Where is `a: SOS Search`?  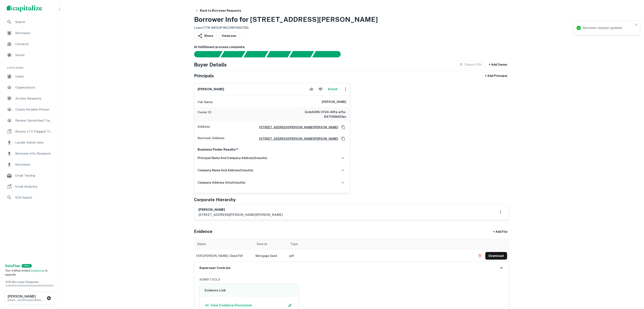
a: SOS Search is located at coordinates (30, 198).